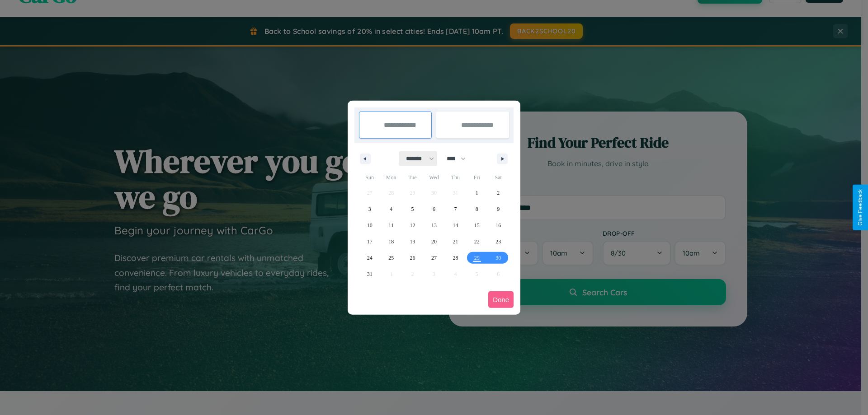  I want to click on span: 21, so click(455, 242).